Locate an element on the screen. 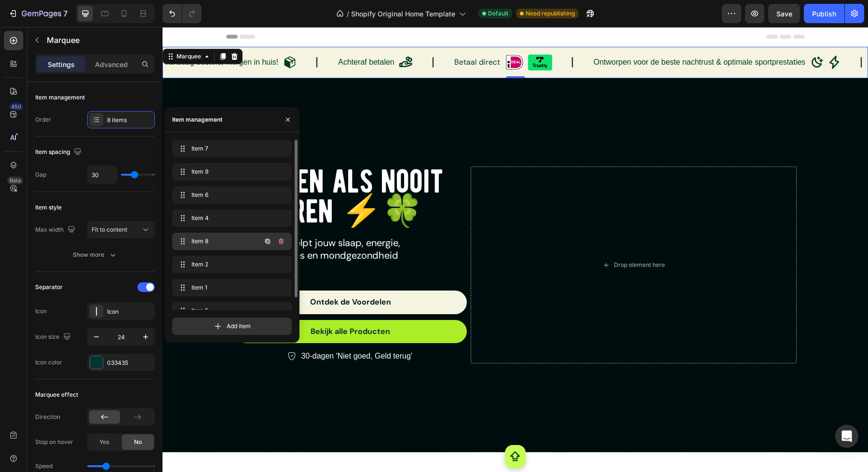  p: 7 is located at coordinates (65, 13).